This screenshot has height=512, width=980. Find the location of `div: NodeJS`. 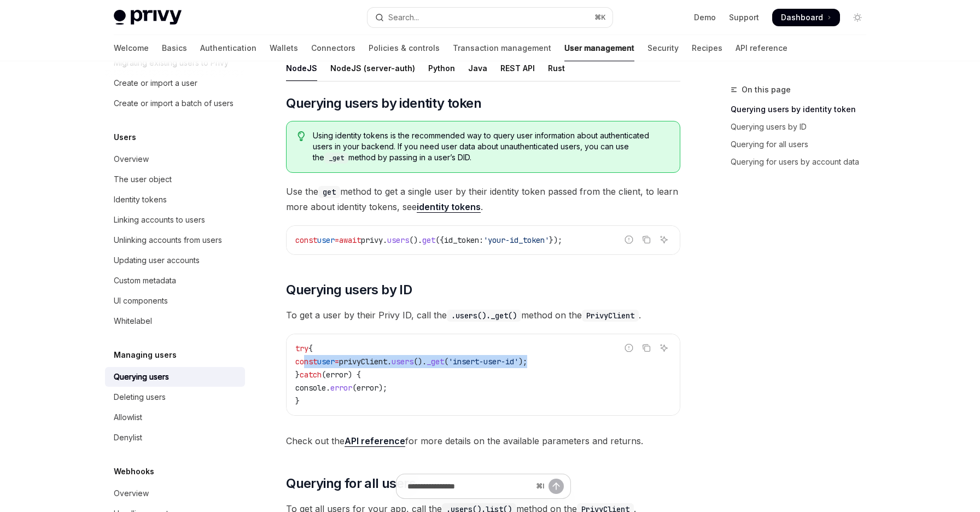

div: NodeJS is located at coordinates (301, 68).